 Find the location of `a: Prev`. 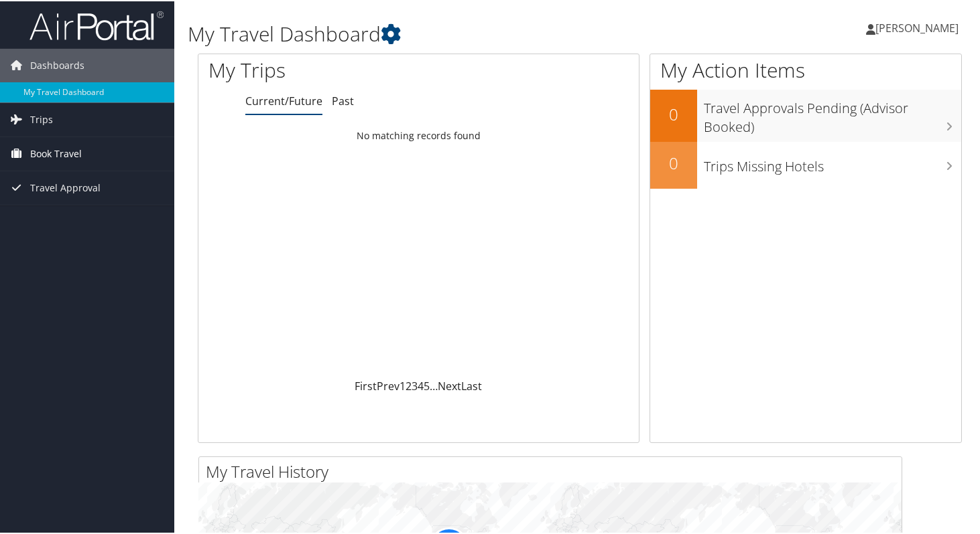

a: Prev is located at coordinates (388, 385).